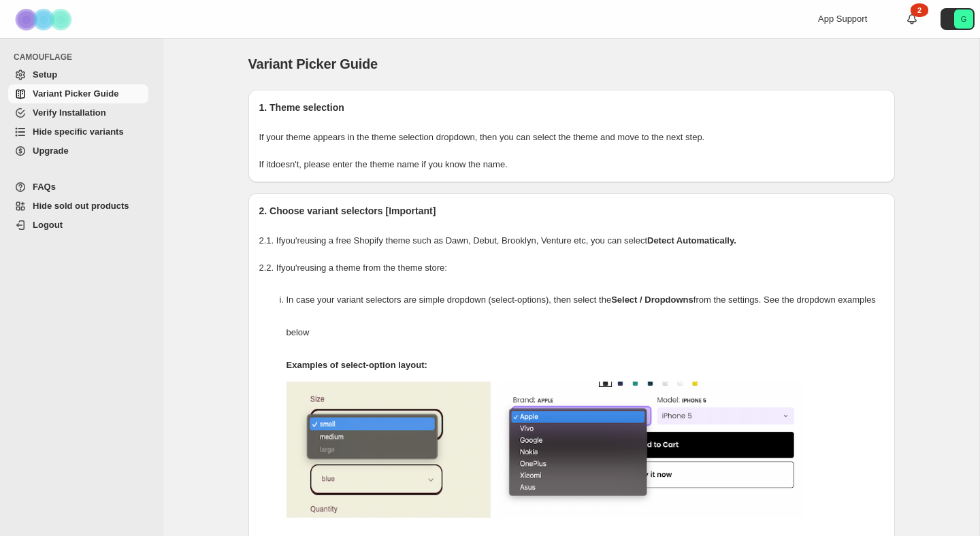  I want to click on p: If it doesn't , please enter the theme name if you know the name., so click(571, 165).